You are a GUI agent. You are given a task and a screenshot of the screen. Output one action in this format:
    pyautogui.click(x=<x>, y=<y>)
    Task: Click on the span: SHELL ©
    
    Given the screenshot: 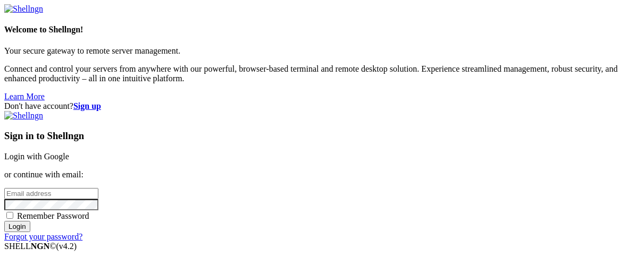 What is the action you would take?
    pyautogui.click(x=41, y=246)
    